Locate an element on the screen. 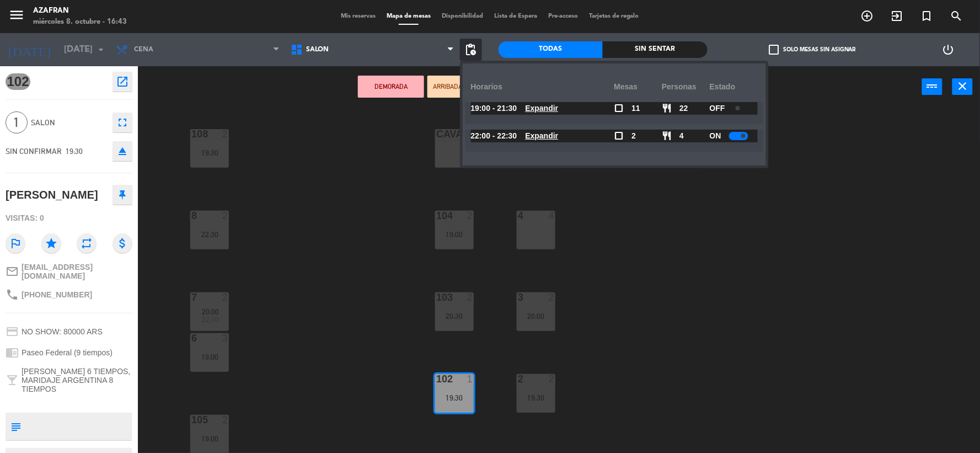 The height and width of the screenshot is (453, 980). div: Azafran is located at coordinates (80, 11).